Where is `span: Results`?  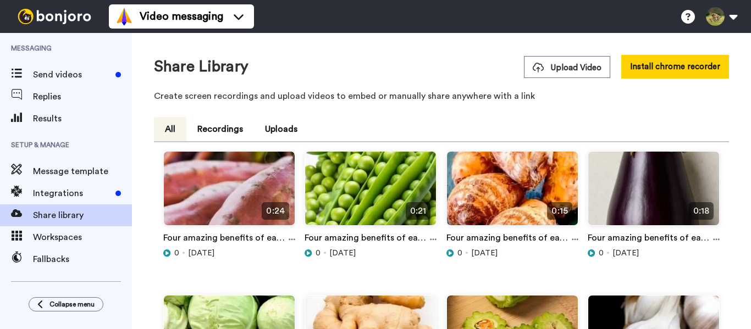
span: Results is located at coordinates (82, 119).